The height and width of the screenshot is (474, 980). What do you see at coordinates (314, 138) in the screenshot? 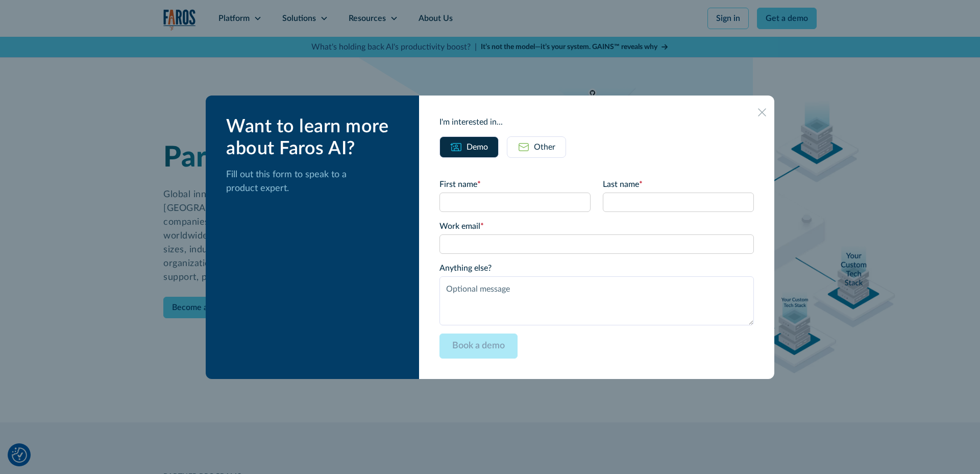
I see `div: Want to learn more about Faros AI?` at bounding box center [314, 138].